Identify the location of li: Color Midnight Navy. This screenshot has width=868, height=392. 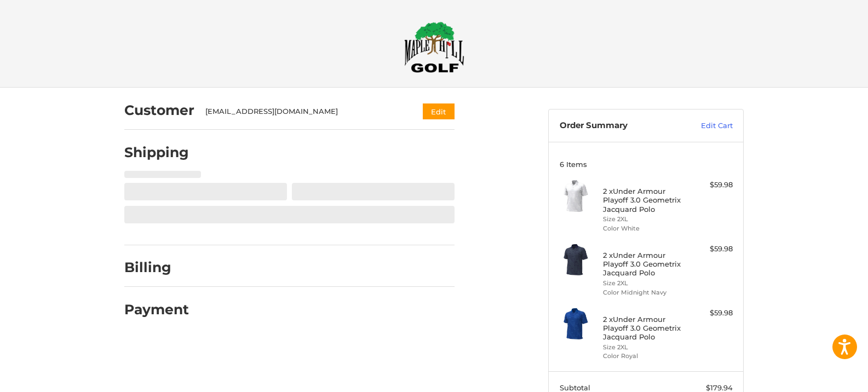
(645, 292).